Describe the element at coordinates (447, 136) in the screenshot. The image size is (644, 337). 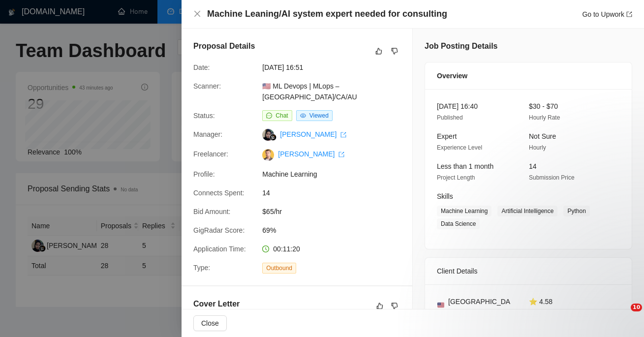
I see `span: Expert` at that location.